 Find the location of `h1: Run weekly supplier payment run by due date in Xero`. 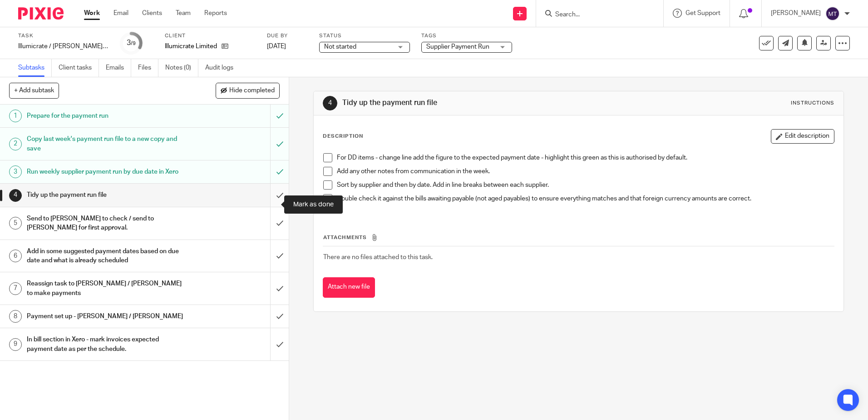

h1: Run weekly supplier payment run by due date in Xero is located at coordinates (105, 172).